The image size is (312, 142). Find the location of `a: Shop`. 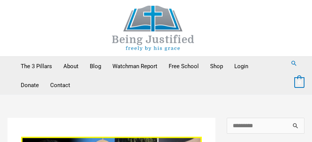

a: Shop is located at coordinates (217, 66).